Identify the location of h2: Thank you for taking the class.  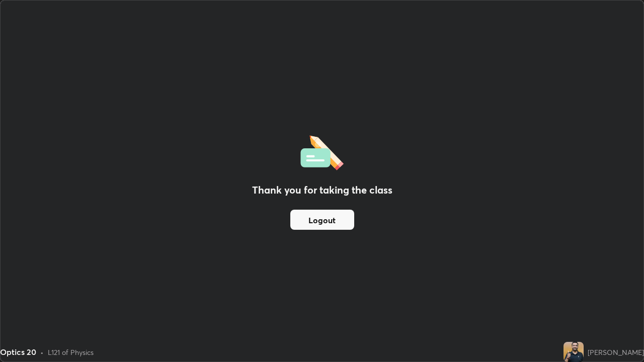
(322, 190).